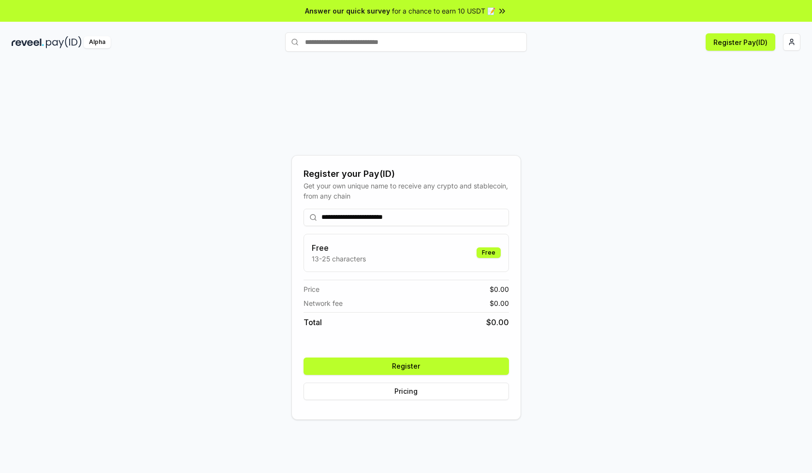  I want to click on button: Register, so click(406, 366).